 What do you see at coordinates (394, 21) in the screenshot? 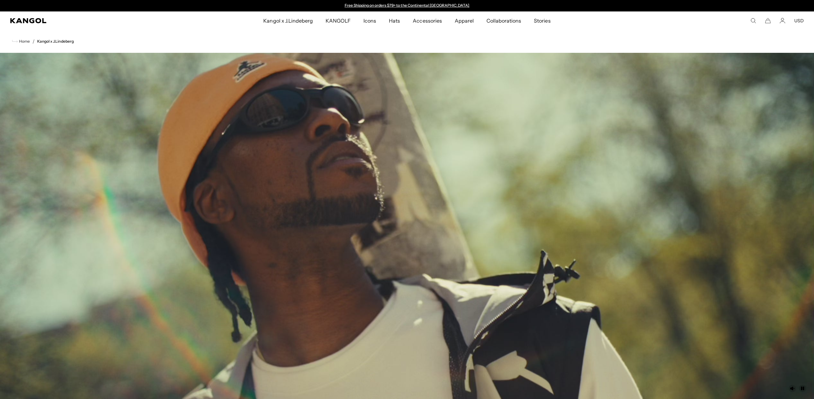
I see `span: Hats` at bounding box center [394, 21].